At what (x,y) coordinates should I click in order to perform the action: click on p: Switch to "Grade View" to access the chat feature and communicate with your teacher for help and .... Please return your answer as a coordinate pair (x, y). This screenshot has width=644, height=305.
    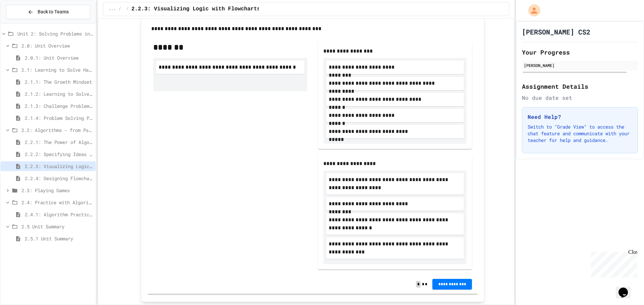
    Looking at the image, I should click on (580, 134).